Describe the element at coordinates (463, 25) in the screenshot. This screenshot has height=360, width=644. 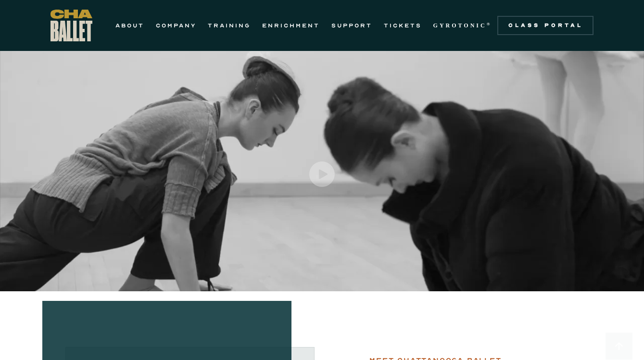
I see `a: GYROTONIC®` at that location.